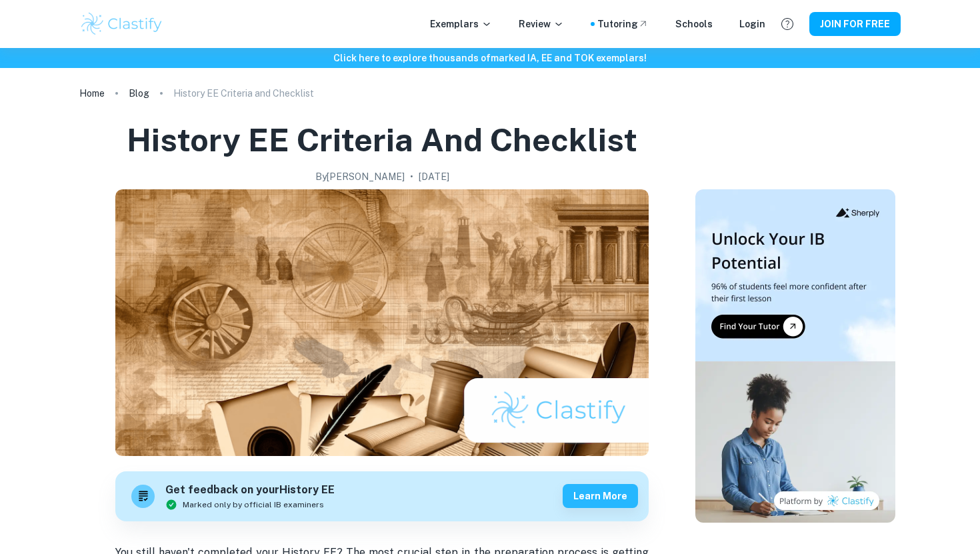 The image size is (980, 554). I want to click on a: Home, so click(92, 94).